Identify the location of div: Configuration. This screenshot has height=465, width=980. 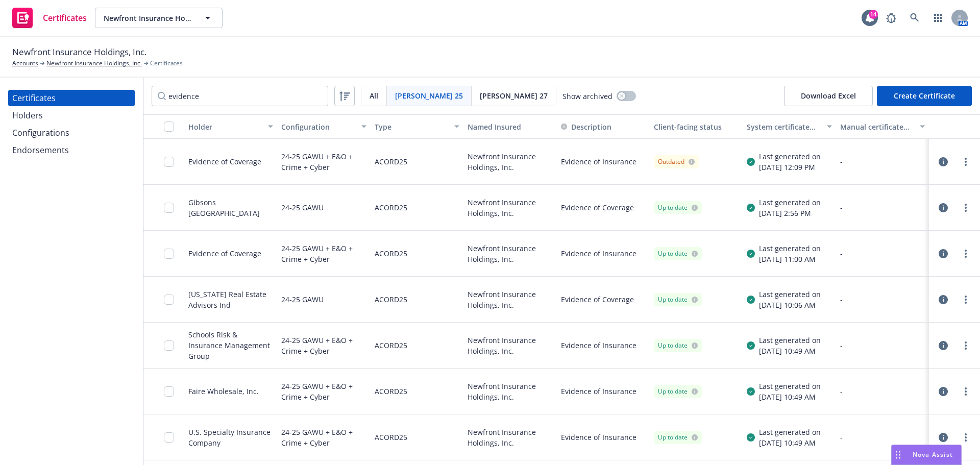
(318, 126).